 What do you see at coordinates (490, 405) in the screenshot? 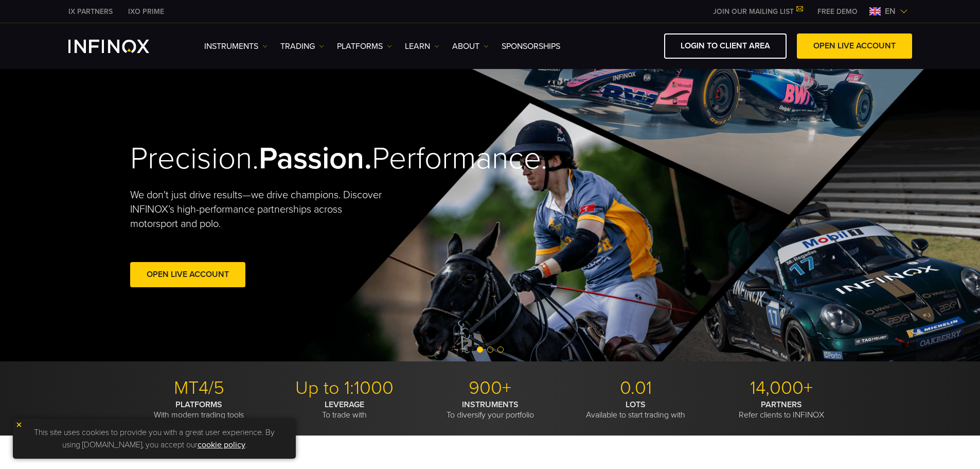
I see `strong: INSTRUMENTS` at bounding box center [490, 405].